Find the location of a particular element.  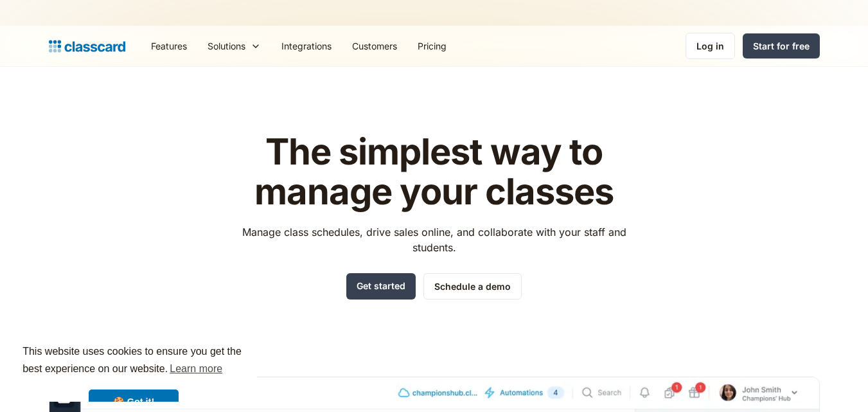

h1: The simplest way to manage your classes is located at coordinates (434, 172).